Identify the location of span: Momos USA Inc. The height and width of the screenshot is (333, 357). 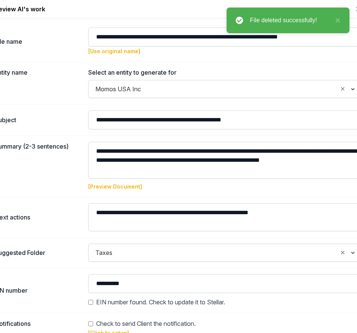
(118, 89).